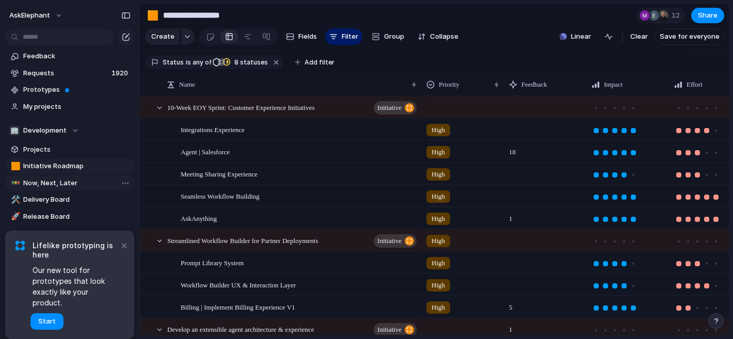  I want to click on span: AskElephant, so click(29, 15).